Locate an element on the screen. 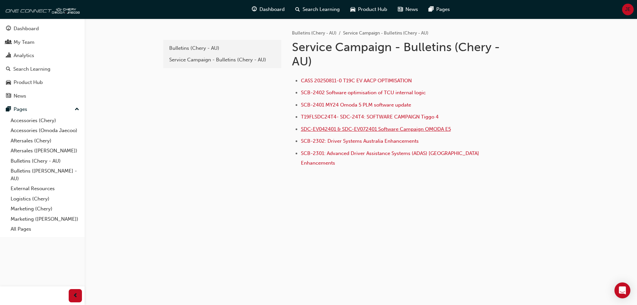 This screenshot has width=637, height=305. div: Service Campaign - Bulletins (Chery - AU) is located at coordinates (222, 60).